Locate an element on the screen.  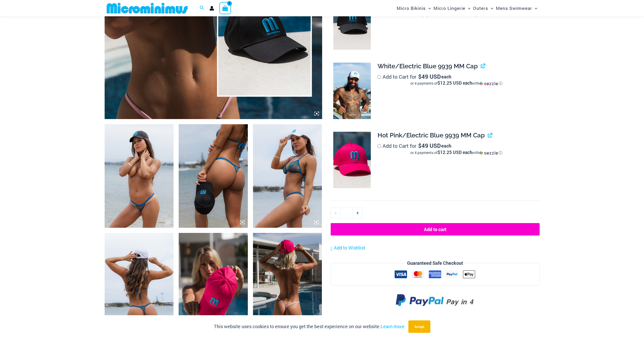
span: White/Electric Blue 9939 MM Cap is located at coordinates (428, 66).